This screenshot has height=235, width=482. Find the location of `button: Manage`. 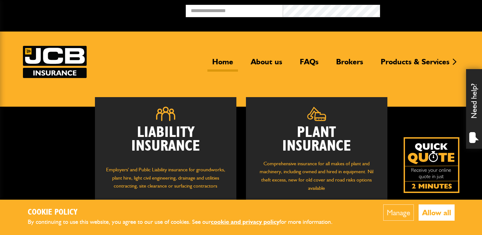

button: Manage is located at coordinates (398, 212).